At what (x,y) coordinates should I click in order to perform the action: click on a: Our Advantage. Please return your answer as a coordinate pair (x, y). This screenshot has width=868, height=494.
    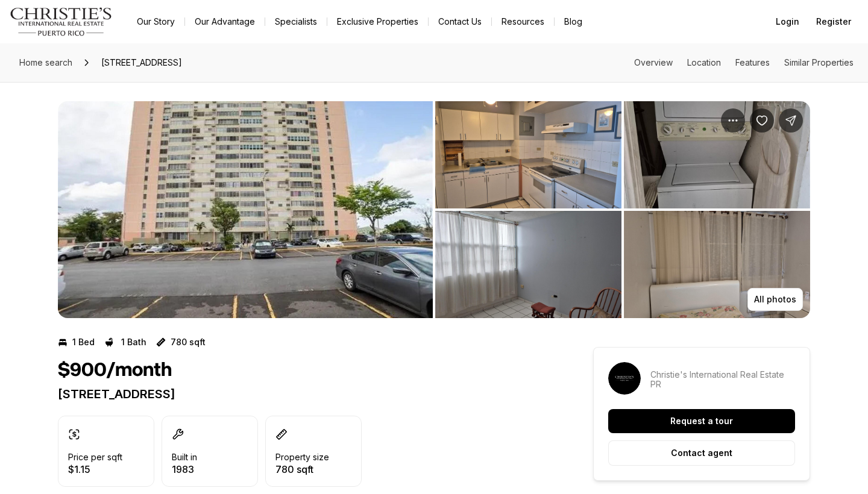
    Looking at the image, I should click on (225, 22).